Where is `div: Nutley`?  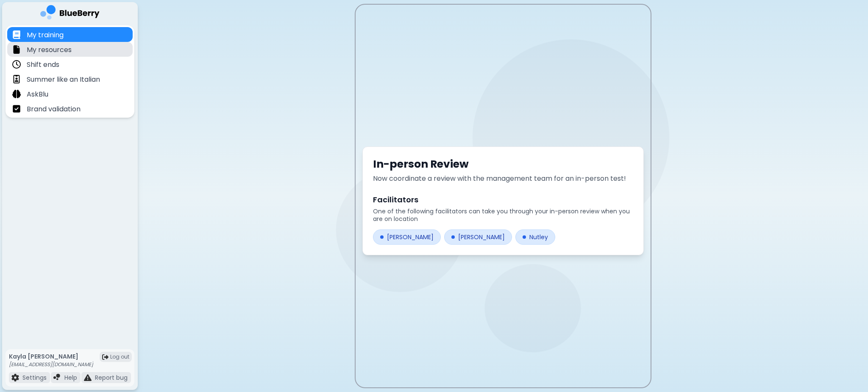 div: Nutley is located at coordinates (535, 237).